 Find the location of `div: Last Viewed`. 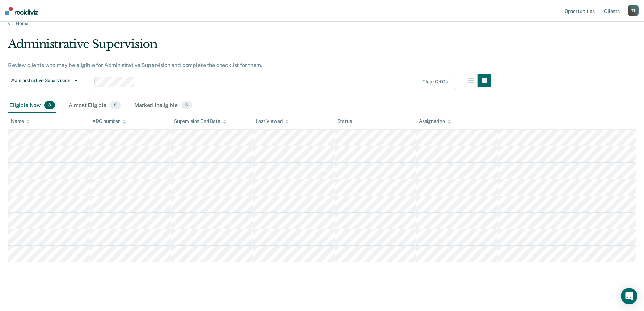

div: Last Viewed is located at coordinates (272, 121).